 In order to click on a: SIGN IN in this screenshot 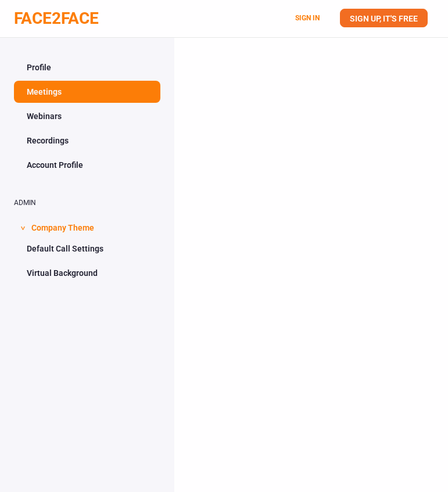, I will do `click(307, 18)`.